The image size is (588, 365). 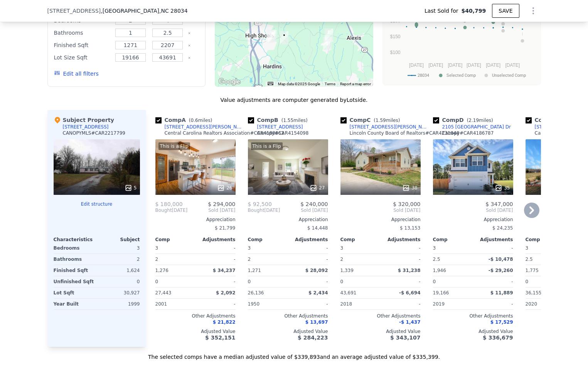 I want to click on div: The selected comps have a median adjusted value of $339,893 and an average adjusted value of $335..., so click(x=294, y=354).